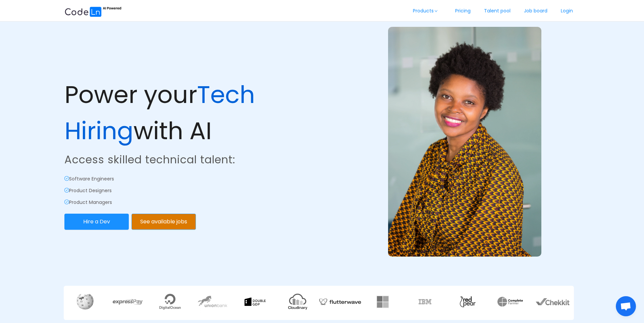 The height and width of the screenshot is (323, 644). I want to click on p: Product Designers, so click(193, 191).